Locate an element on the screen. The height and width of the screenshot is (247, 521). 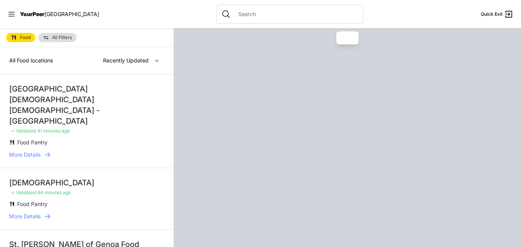
span: 41 minutes ago is located at coordinates (53, 131).